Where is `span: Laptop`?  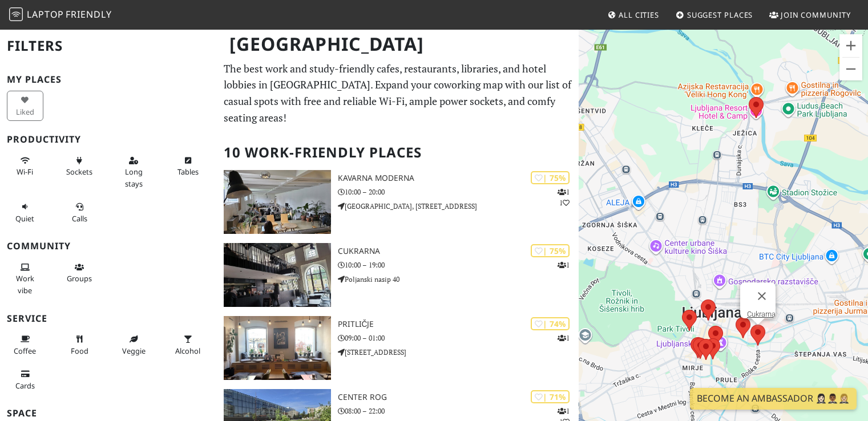 span: Laptop is located at coordinates (45, 14).